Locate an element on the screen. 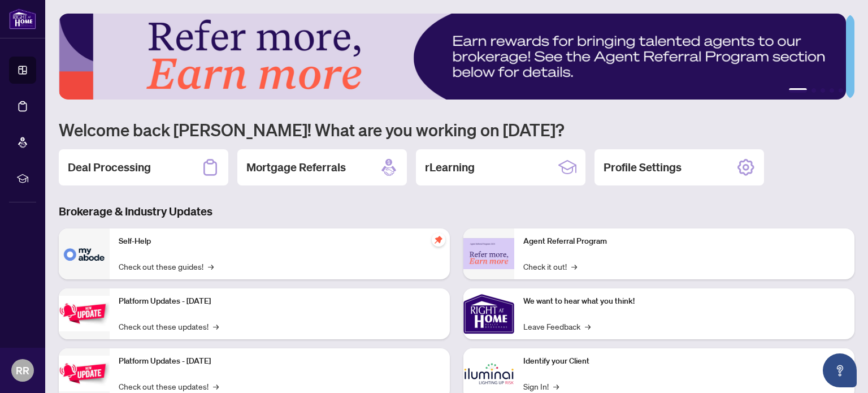  img: Slide 0 is located at coordinates (452, 57).